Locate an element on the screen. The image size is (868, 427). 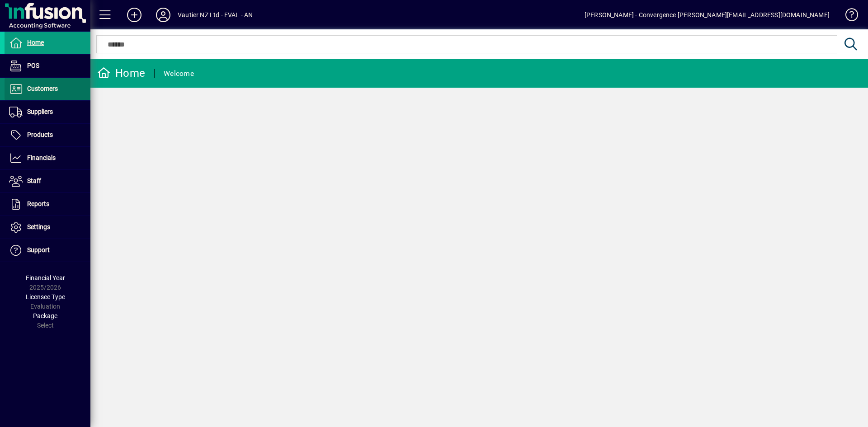
a: Financials is located at coordinates (47, 158).